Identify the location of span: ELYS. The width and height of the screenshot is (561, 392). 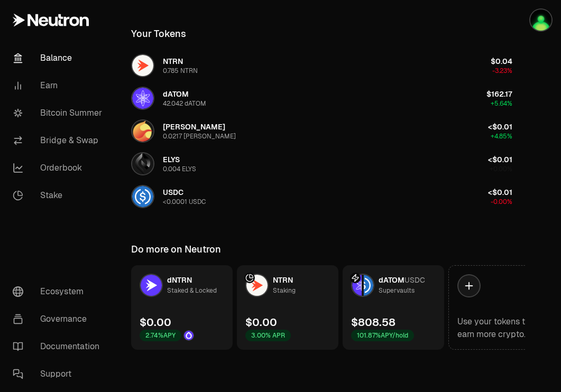
(172, 160).